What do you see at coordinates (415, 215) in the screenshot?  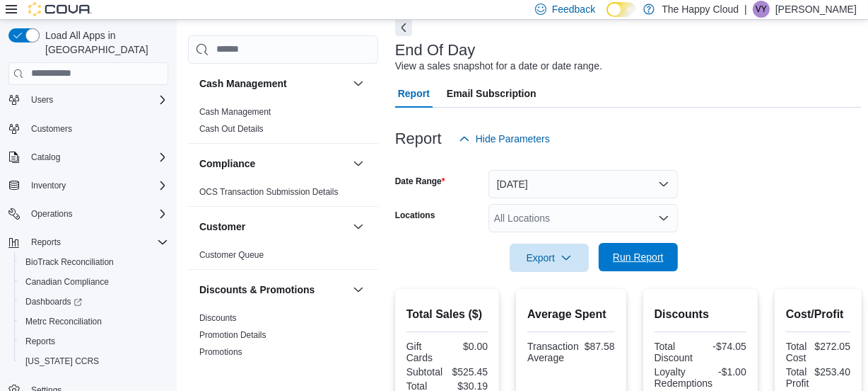 I see `label: Locations` at bounding box center [415, 215].